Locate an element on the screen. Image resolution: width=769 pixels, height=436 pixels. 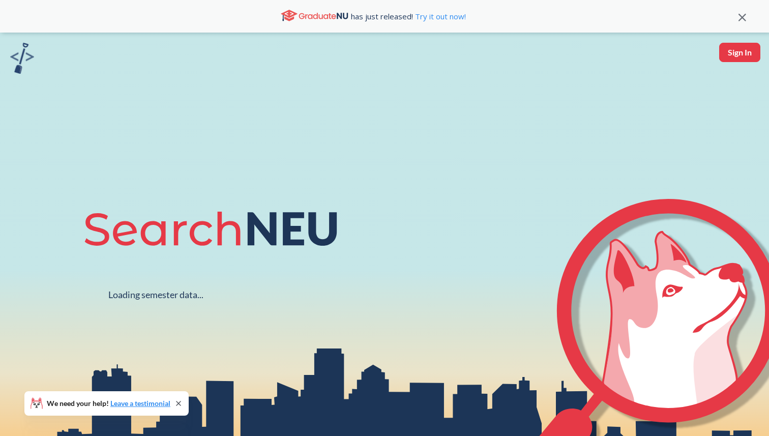
div: Loading semester data... is located at coordinates (156, 294).